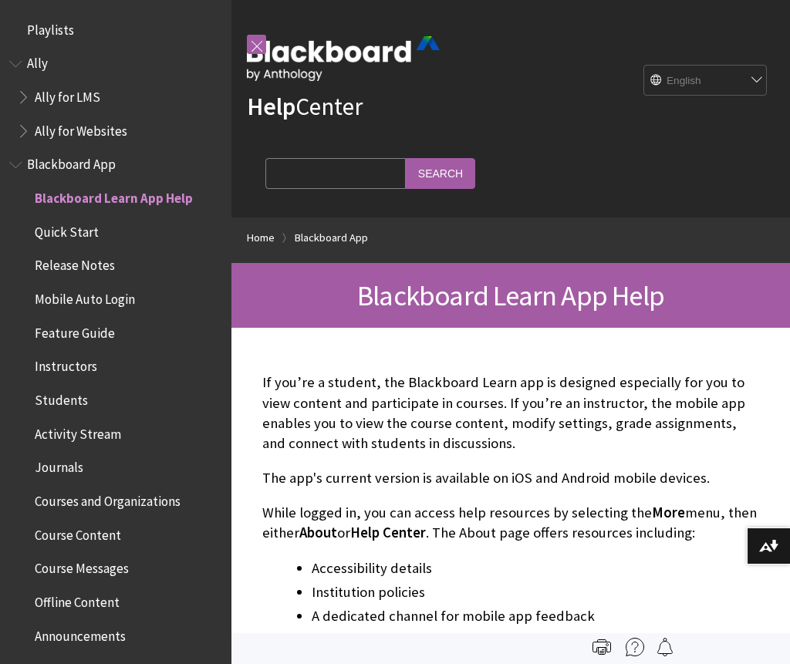  Describe the element at coordinates (602, 647) in the screenshot. I see `img: Print` at that location.